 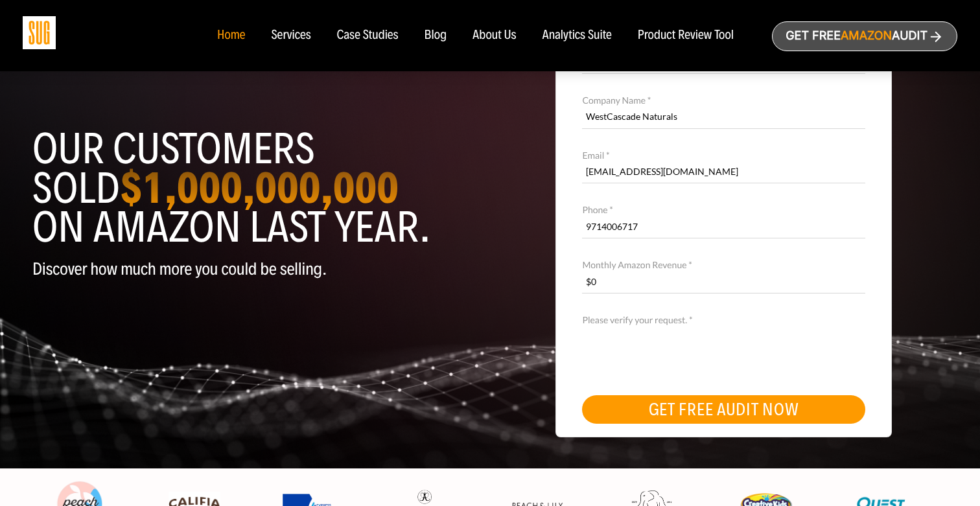 I want to click on label: Email *, so click(x=724, y=155).